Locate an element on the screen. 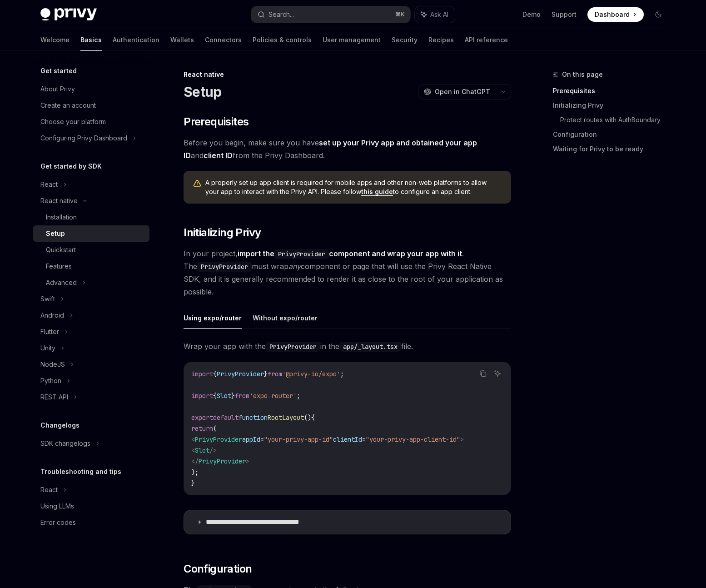 The height and width of the screenshot is (588, 706). a: Security is located at coordinates (404, 40).